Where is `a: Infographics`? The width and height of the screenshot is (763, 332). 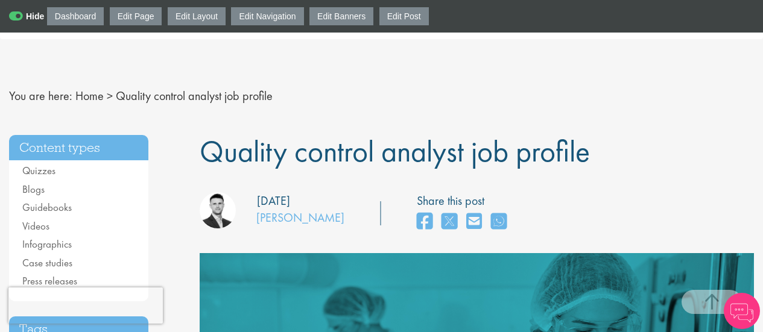 a: Infographics is located at coordinates (47, 244).